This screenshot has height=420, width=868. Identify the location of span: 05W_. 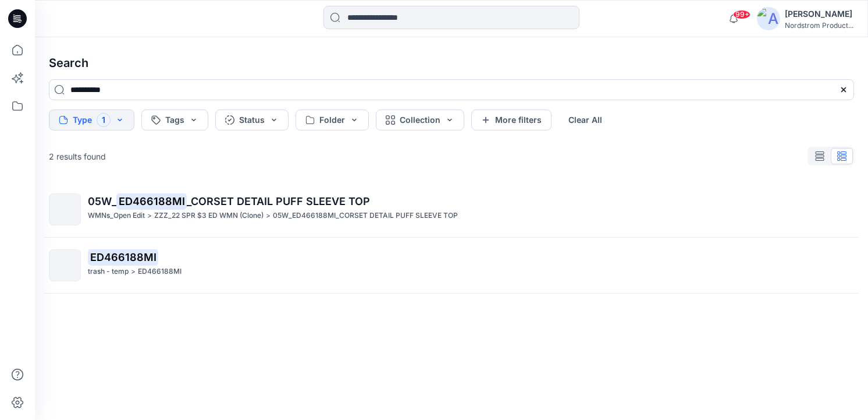
(102, 201).